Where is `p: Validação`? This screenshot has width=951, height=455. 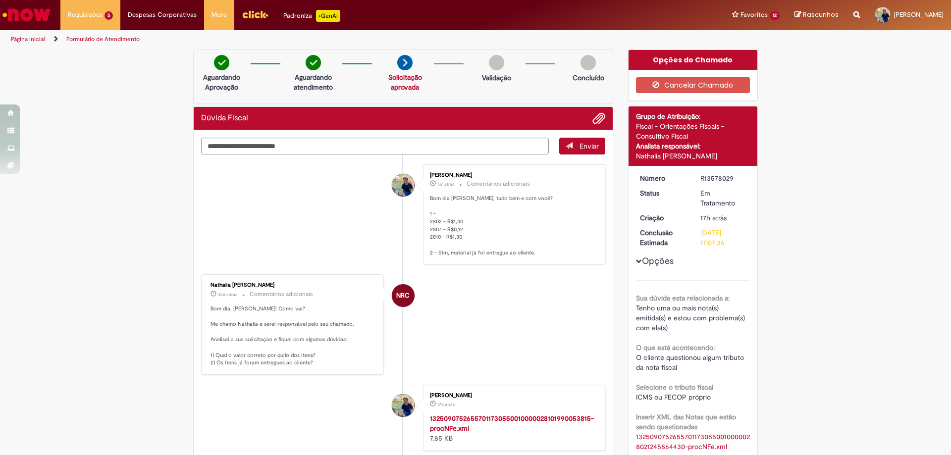 p: Validação is located at coordinates (496, 78).